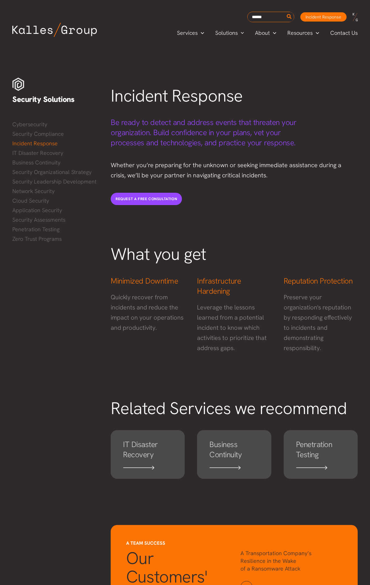  What do you see at coordinates (289, 17) in the screenshot?
I see `button: Search` at bounding box center [289, 17].